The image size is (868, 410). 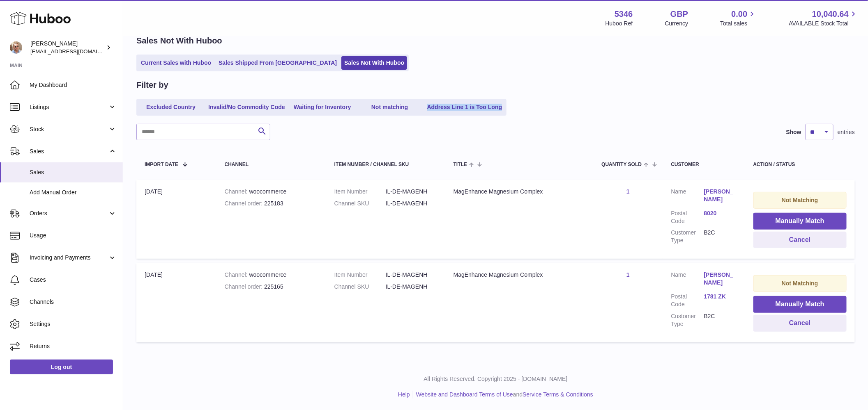 What do you see at coordinates (73, 280) in the screenshot?
I see `span: Cases` at bounding box center [73, 280].